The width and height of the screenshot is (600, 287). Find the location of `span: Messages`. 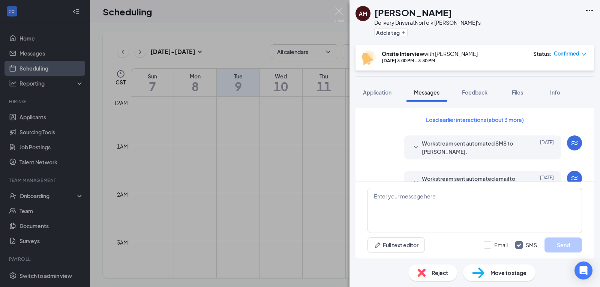

span: Messages is located at coordinates (427, 92).